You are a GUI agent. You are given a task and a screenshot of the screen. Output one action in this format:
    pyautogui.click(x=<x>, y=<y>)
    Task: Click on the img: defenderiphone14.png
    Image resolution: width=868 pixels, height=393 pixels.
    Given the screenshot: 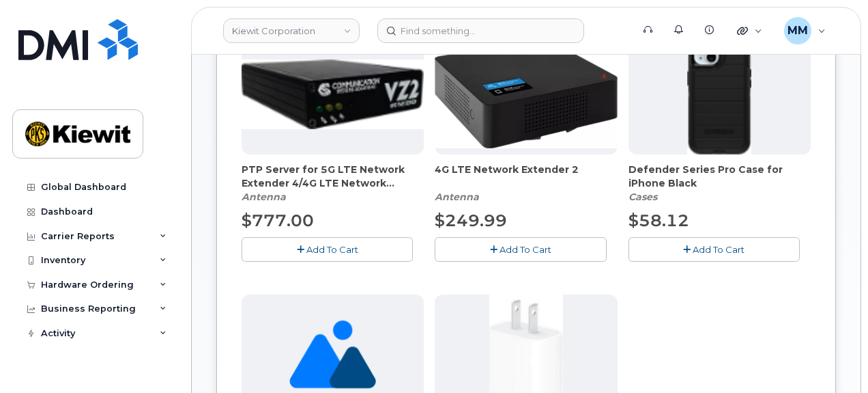 What is the action you would take?
    pyautogui.click(x=719, y=94)
    